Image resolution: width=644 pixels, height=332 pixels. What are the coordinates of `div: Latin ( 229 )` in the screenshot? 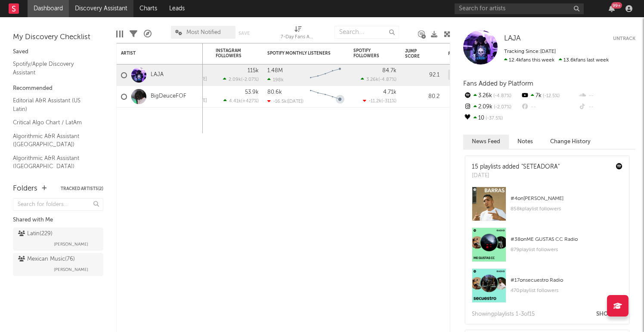 It's located at (35, 234).